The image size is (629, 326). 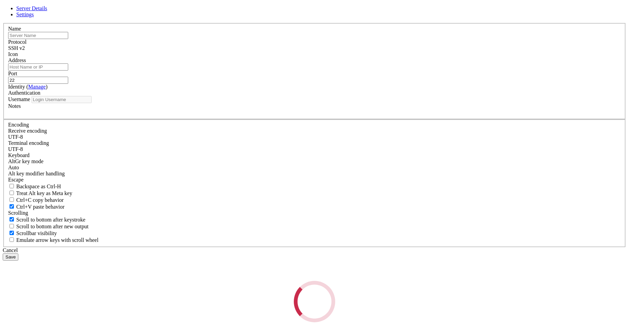 What do you see at coordinates (38, 35) in the screenshot?
I see `input: Server Name` at bounding box center [38, 35].